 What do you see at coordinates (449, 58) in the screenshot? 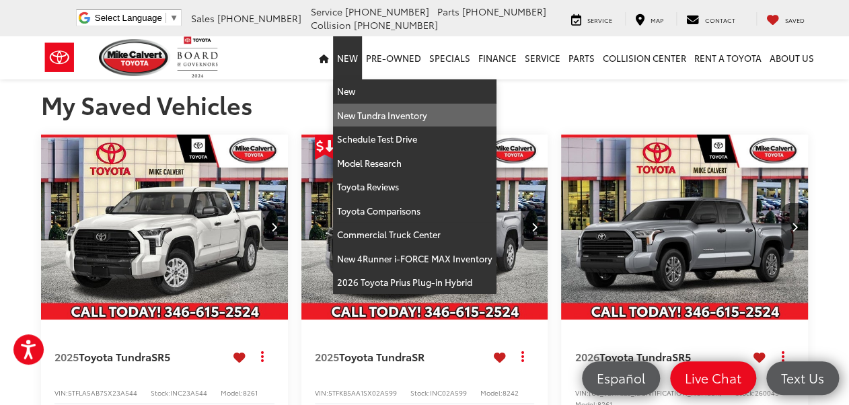
I see `a: Specials` at bounding box center [449, 58].